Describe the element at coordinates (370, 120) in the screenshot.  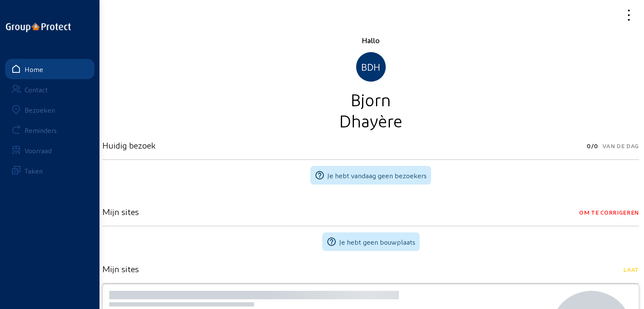
I see `div: Dhayère` at that location.